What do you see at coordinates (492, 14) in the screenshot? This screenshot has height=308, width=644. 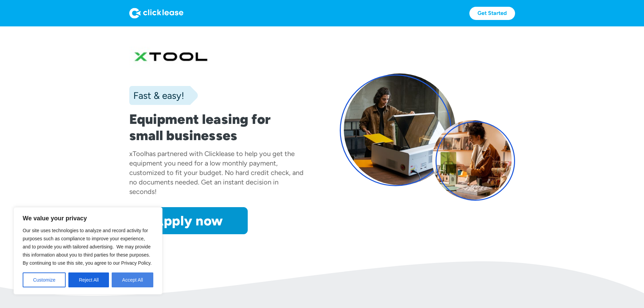 I see `a: Get Started` at bounding box center [492, 14].